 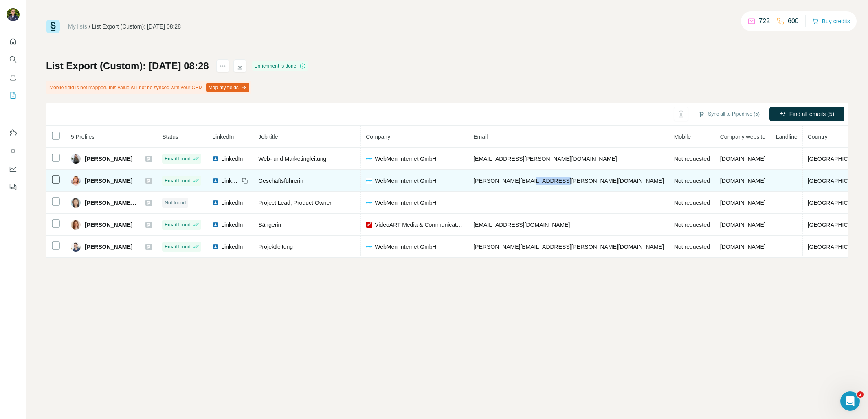 What do you see at coordinates (13, 95) in the screenshot?
I see `button: My lists` at bounding box center [13, 95].